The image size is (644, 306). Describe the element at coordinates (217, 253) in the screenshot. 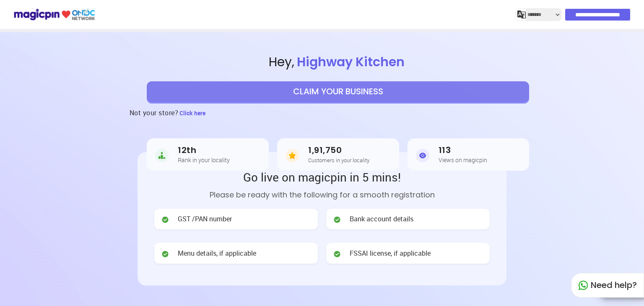

I see `span: Menu details, if applicable` at that location.